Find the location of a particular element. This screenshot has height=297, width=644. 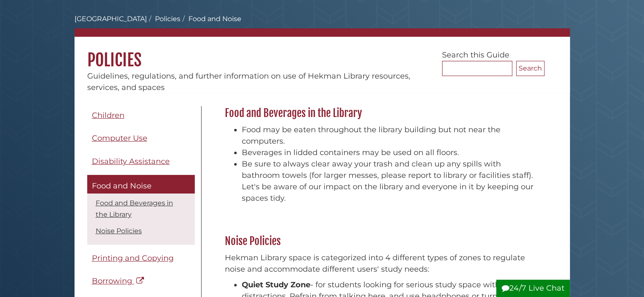

li: Food and Noise is located at coordinates (211, 19).